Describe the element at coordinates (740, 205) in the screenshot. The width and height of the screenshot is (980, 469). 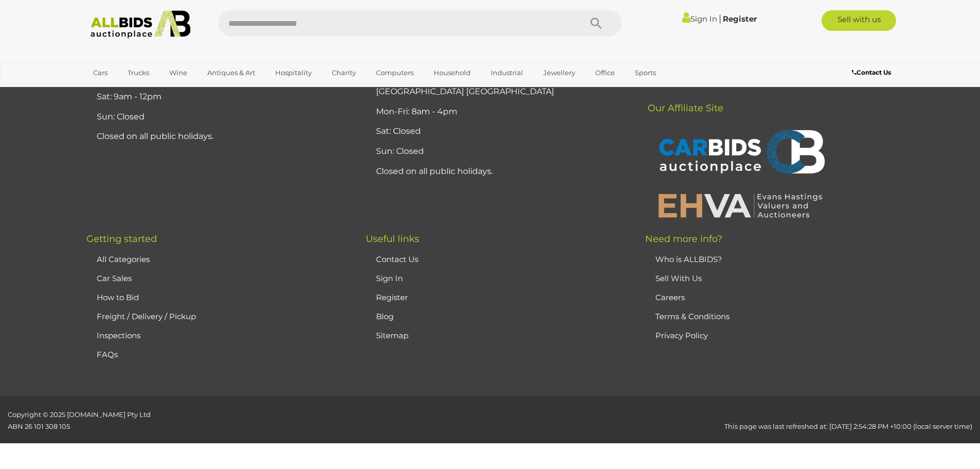
I see `img: EHVA | Evans Hastings Valuers and Auctioneers` at that location.